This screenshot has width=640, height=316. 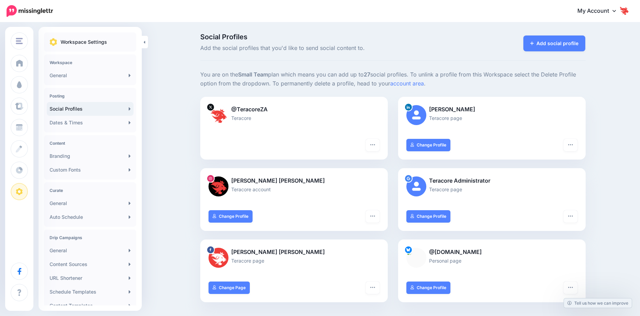 What do you see at coordinates (327, 48) in the screenshot?
I see `span: Add the social profiles that you'd like to send social content to.` at bounding box center [327, 48].